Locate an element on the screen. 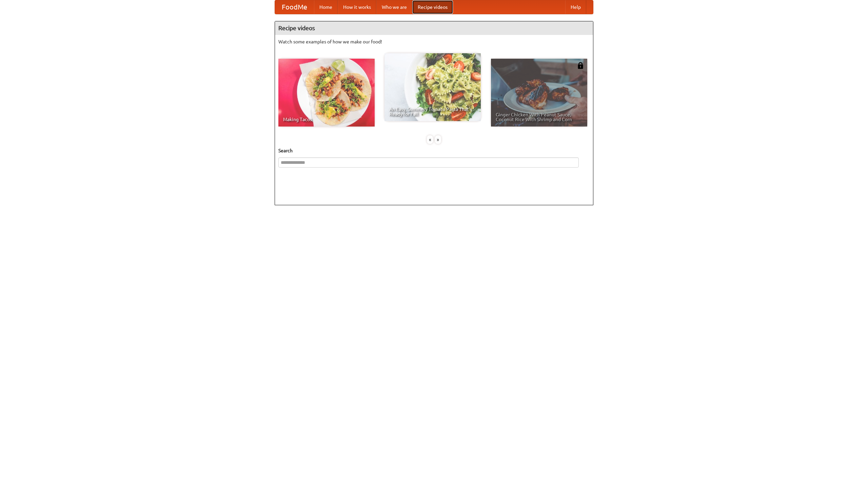 The height and width of the screenshot is (480, 868). p: Watch some examples of how we make our food! is located at coordinates (434, 42).